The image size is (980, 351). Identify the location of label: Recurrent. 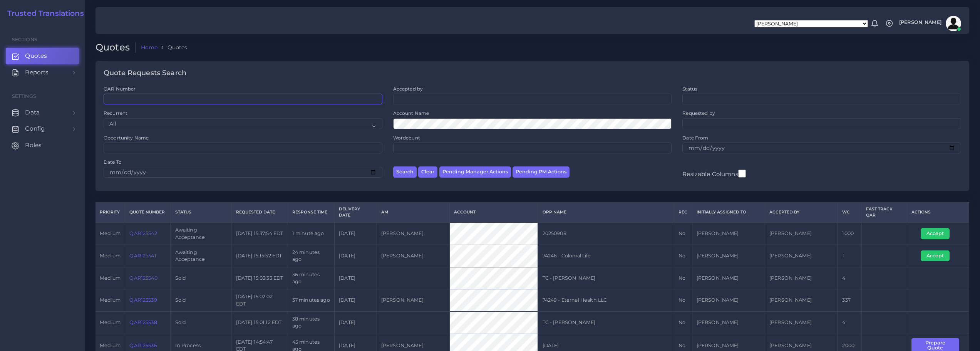
(115, 113).